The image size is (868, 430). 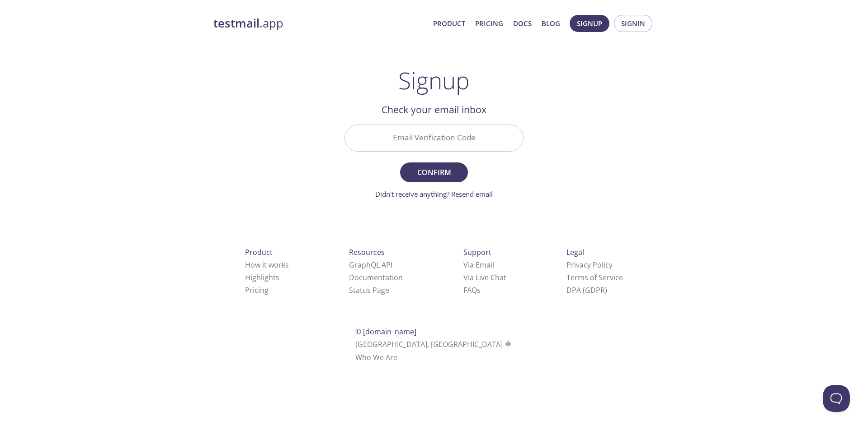 What do you see at coordinates (632, 24) in the screenshot?
I see `span: Signin` at bounding box center [632, 24].